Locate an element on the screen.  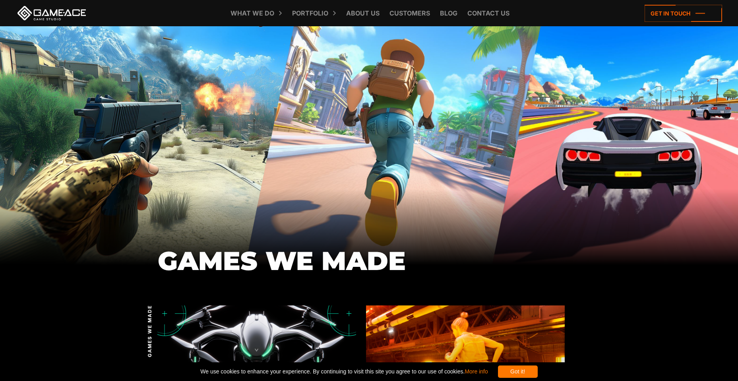
div: Got it! is located at coordinates (518, 371).